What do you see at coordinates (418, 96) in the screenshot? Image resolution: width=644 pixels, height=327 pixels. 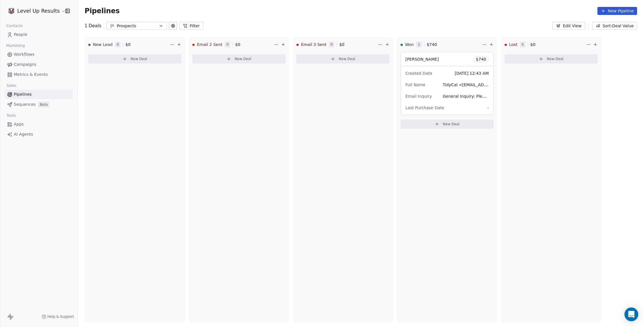 I see `span: Email Inquiry` at bounding box center [418, 96].